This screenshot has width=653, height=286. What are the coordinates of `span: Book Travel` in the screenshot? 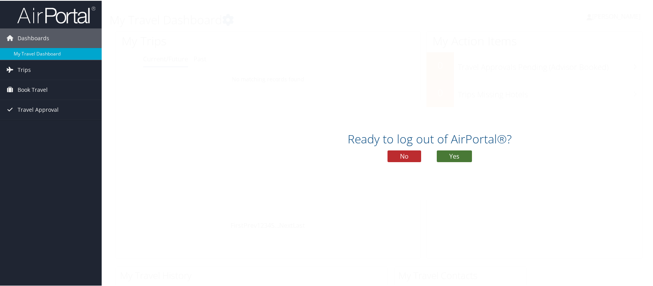 It's located at (32, 89).